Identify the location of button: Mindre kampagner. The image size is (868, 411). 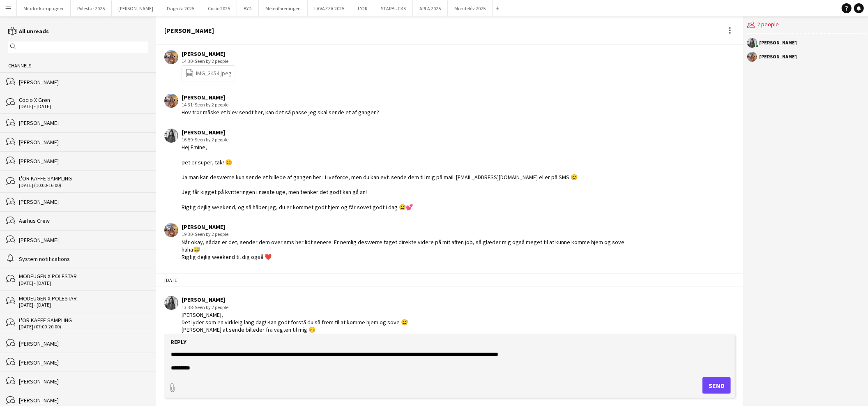
(43, 8).